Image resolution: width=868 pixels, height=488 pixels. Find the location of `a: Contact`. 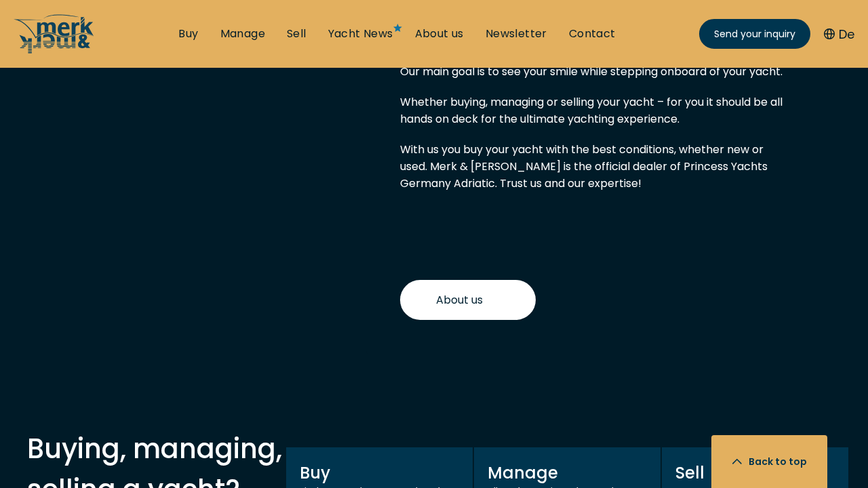

a: Contact is located at coordinates (592, 34).